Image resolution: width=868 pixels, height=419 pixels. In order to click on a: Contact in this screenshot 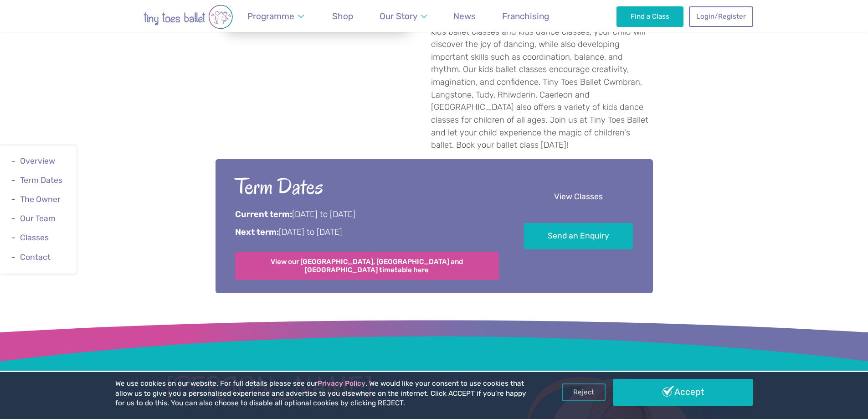, I will do `click(35, 257)`.